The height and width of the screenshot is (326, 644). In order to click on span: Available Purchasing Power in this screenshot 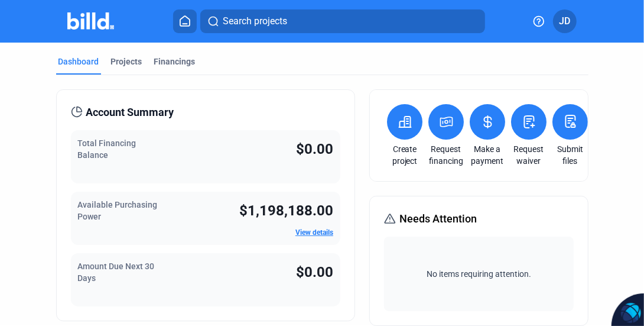, I will do `click(118, 210)`.